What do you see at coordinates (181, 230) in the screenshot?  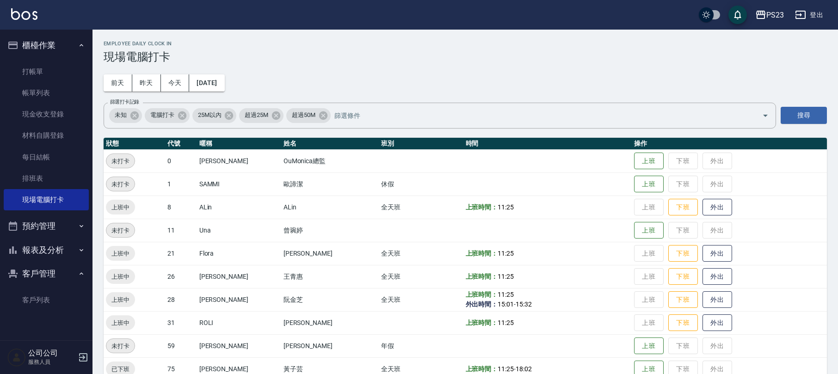 I see `td: 11` at bounding box center [181, 230].